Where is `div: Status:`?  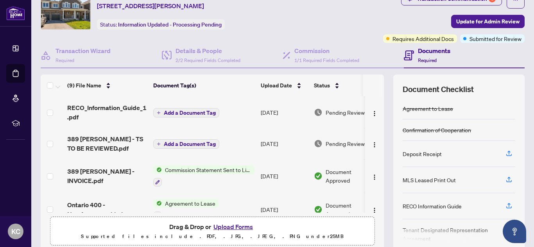 div: Status: is located at coordinates (161, 24).